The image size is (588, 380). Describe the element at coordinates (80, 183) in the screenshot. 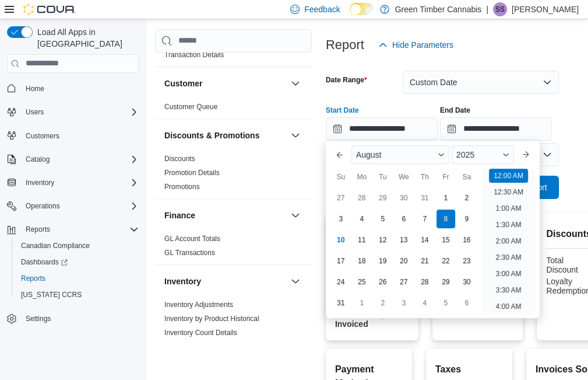

I see `span: Inventory` at that location.